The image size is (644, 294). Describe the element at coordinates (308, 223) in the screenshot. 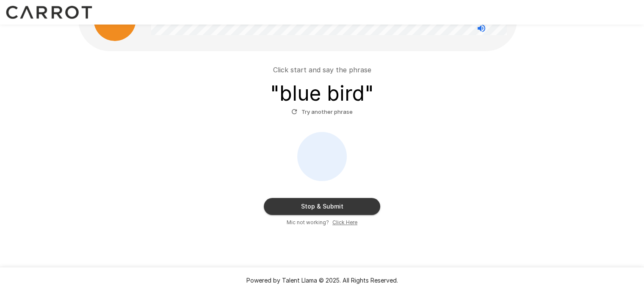

I see `span: Mic not working?` at that location.